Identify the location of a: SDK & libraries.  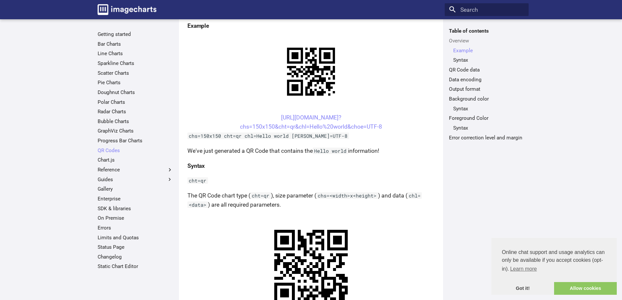
(135, 209).